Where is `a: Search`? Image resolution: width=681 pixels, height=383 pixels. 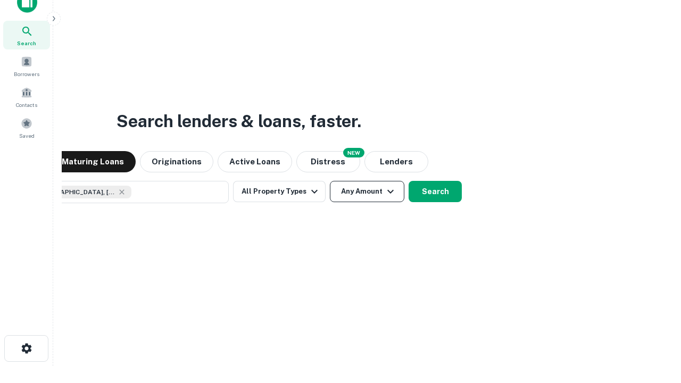 a: Search is located at coordinates (27, 35).